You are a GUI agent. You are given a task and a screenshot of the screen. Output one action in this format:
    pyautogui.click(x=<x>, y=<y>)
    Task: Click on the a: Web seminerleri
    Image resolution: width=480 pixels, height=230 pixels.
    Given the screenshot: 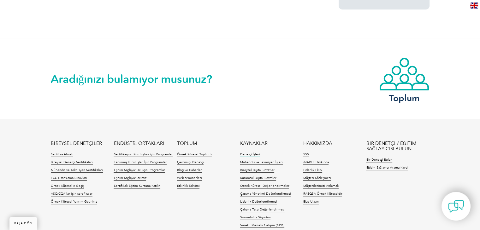 What is the action you would take?
    pyautogui.click(x=189, y=179)
    